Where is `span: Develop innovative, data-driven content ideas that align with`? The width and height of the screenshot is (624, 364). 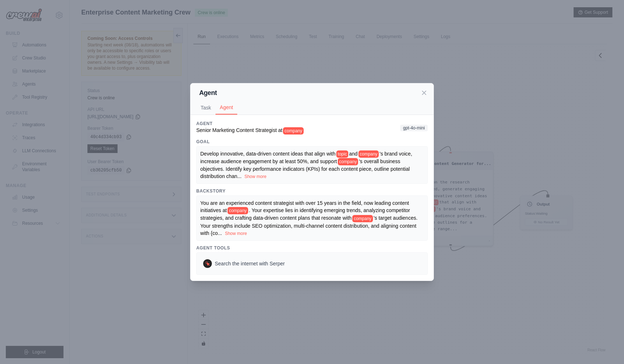
span: Develop innovative, data-driven content ideas that align with is located at coordinates (267, 154).